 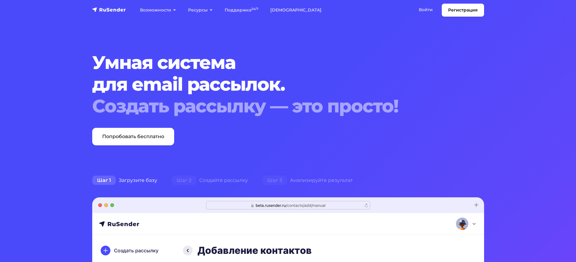 I want to click on div: Анализируйте результат, so click(x=308, y=181).